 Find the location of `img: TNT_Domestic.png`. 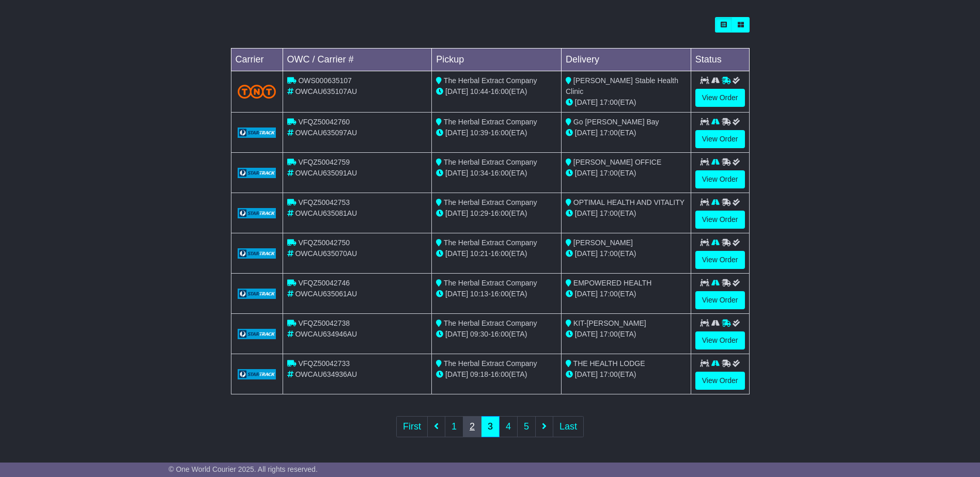

img: TNT_Domestic.png is located at coordinates (256, 91).